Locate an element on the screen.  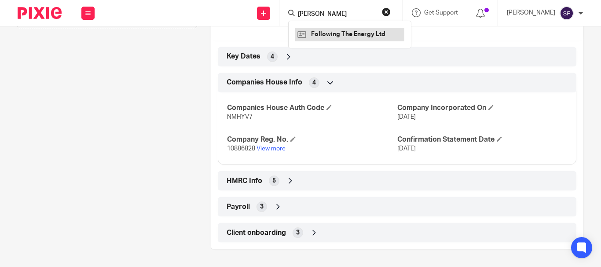
h4: Company Incorporated On is located at coordinates (482, 108).